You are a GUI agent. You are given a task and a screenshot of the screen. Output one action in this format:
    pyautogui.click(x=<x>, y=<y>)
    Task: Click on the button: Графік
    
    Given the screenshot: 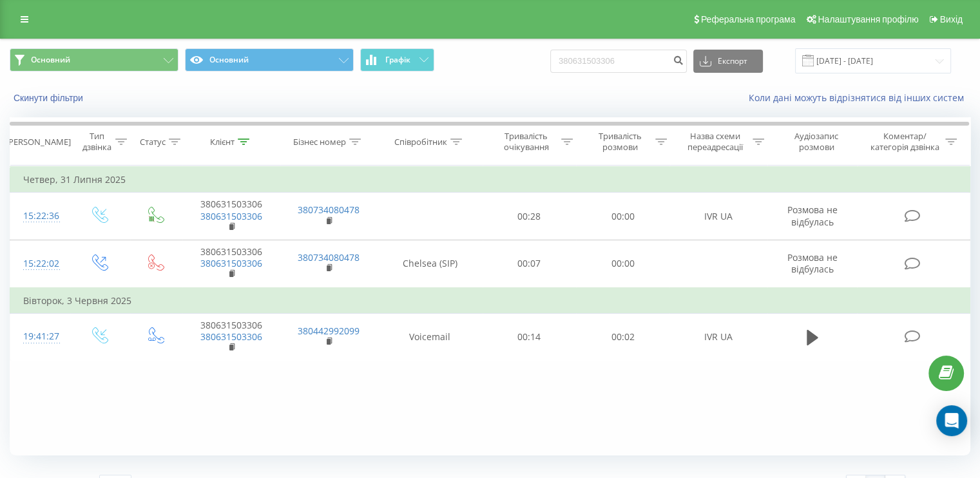 What is the action you would take?
    pyautogui.click(x=397, y=60)
    